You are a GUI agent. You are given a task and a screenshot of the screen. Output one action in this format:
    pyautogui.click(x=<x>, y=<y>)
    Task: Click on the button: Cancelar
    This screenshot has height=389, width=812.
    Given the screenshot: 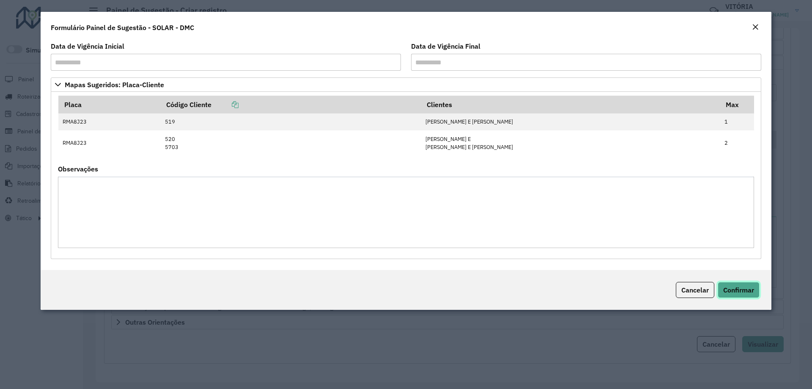 What is the action you would take?
    pyautogui.click(x=695, y=290)
    